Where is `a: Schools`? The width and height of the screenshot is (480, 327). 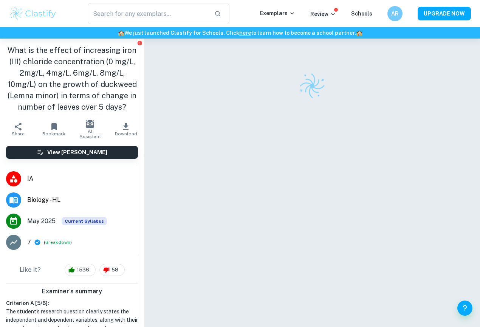
a: Schools is located at coordinates (362, 14).